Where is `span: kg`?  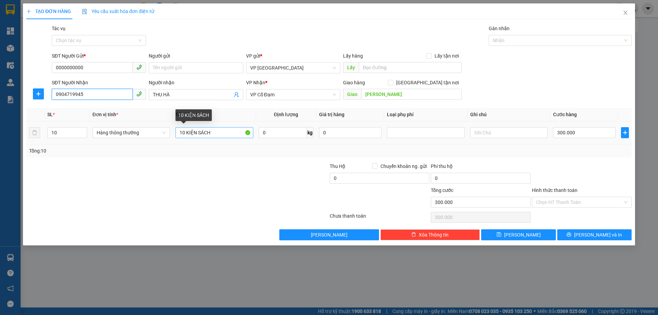 span: kg is located at coordinates (310, 133).